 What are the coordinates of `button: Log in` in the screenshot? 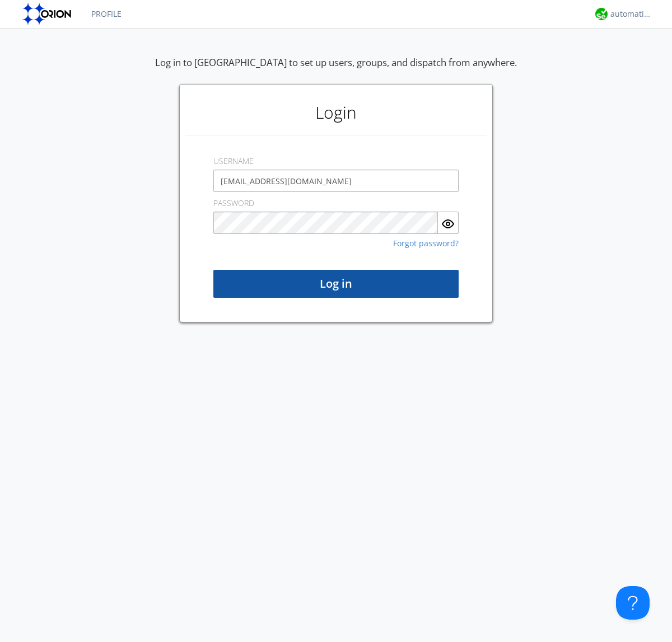 It's located at (336, 284).